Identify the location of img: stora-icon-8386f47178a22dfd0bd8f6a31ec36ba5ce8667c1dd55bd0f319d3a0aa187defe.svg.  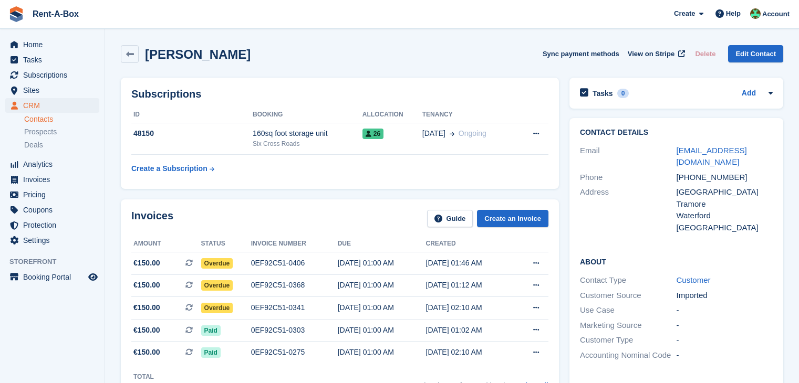
(16, 14).